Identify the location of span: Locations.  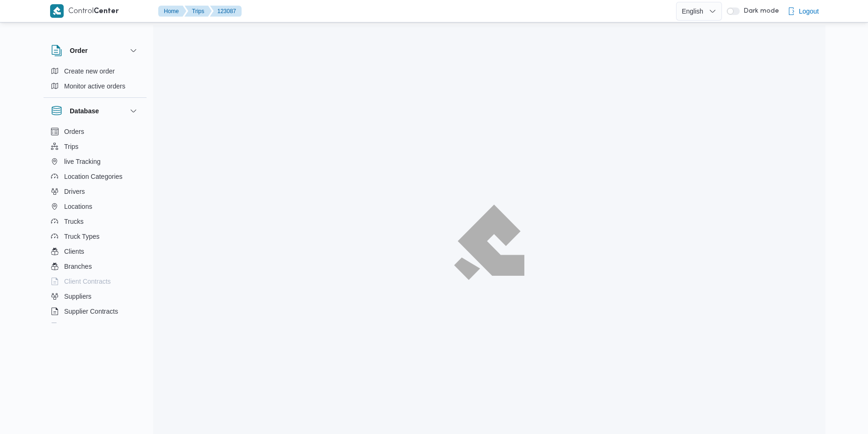
(78, 207).